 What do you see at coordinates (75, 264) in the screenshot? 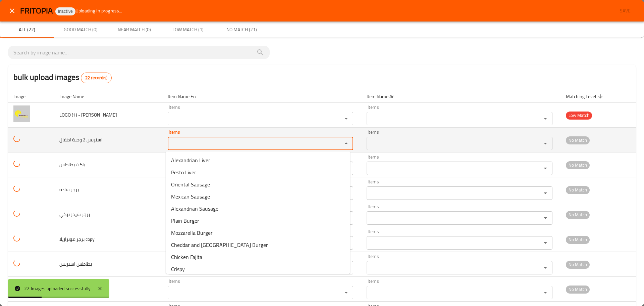
I see `span: بطاطس استربس` at bounding box center [75, 264].